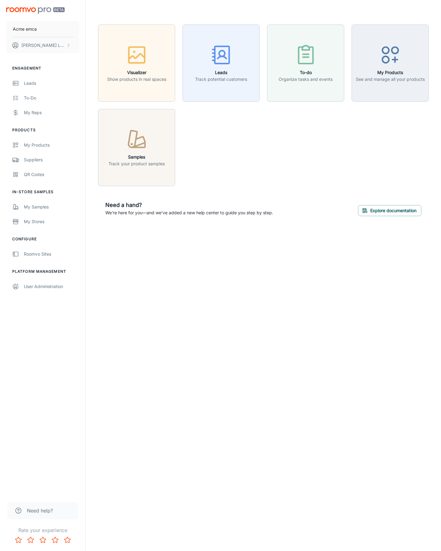  What do you see at coordinates (51, 98) in the screenshot?
I see `div: To-do` at bounding box center [51, 98].